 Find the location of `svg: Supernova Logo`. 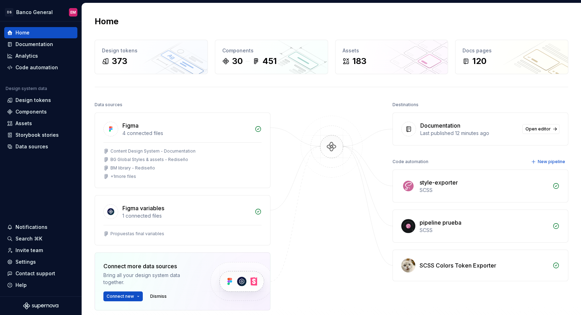

svg: Supernova Logo is located at coordinates (41, 306).